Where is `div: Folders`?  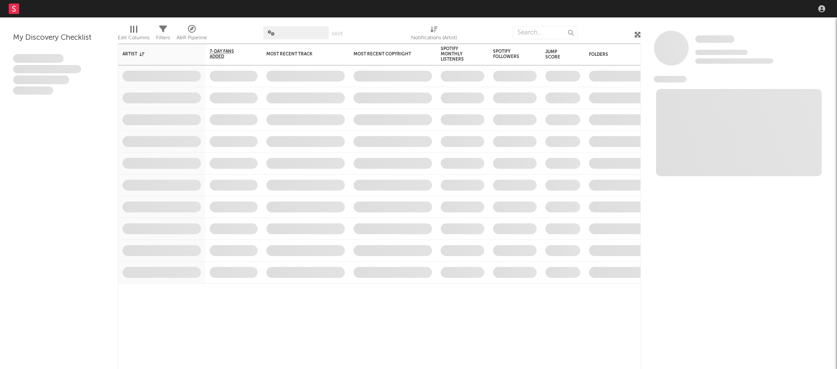 div: Folders is located at coordinates (622, 54).